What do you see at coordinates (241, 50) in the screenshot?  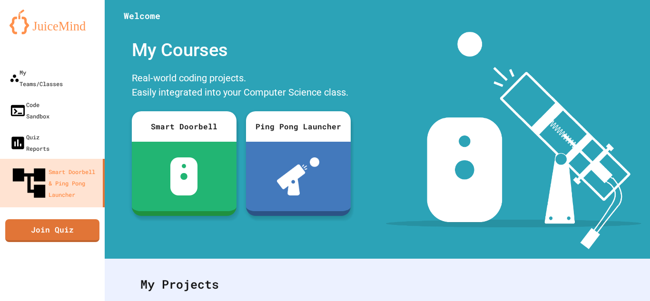 I see `div: My Courses` at bounding box center [241, 50].